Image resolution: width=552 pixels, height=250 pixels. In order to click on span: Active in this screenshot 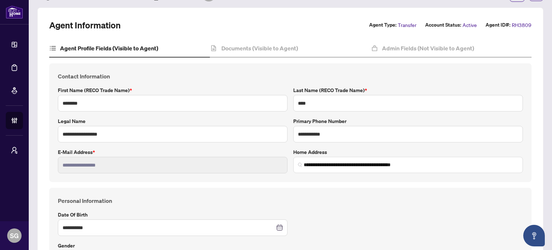, I will do `click(469, 25)`.